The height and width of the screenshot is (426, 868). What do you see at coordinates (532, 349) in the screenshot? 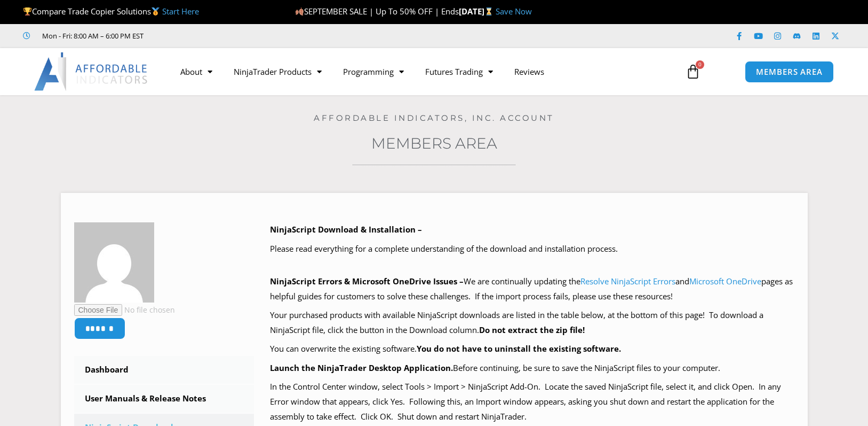
I see `p: You can overwrite the existing software.` at bounding box center [532, 349].